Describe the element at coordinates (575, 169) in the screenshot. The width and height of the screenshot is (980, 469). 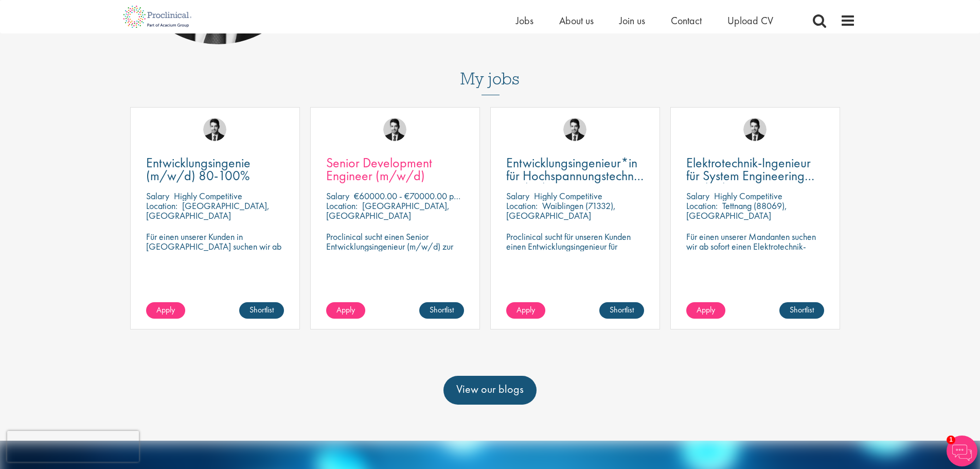
I see `a: Entwicklungsingenieur*in für Hochspannungstechnik (m/w/d)` at that location.